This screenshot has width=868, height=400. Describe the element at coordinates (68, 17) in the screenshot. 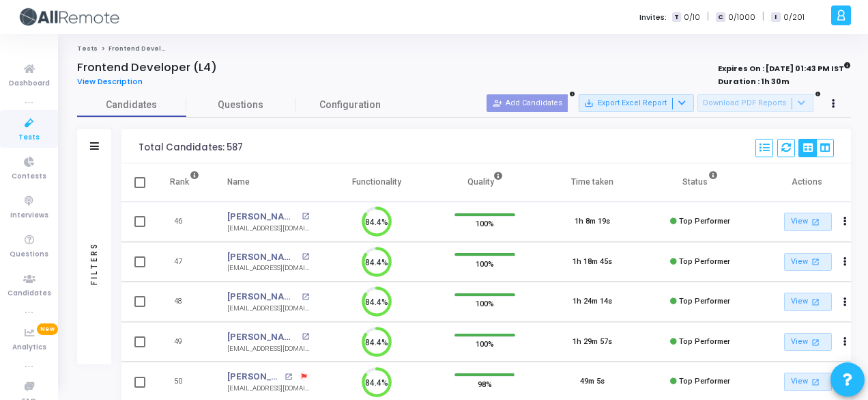

I see `img: logo` at that location.